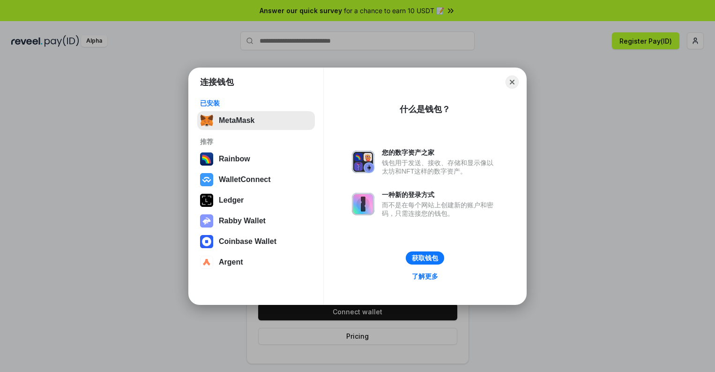 This screenshot has height=372, width=715. I want to click on div: 一种新的登录方式, so click(440, 195).